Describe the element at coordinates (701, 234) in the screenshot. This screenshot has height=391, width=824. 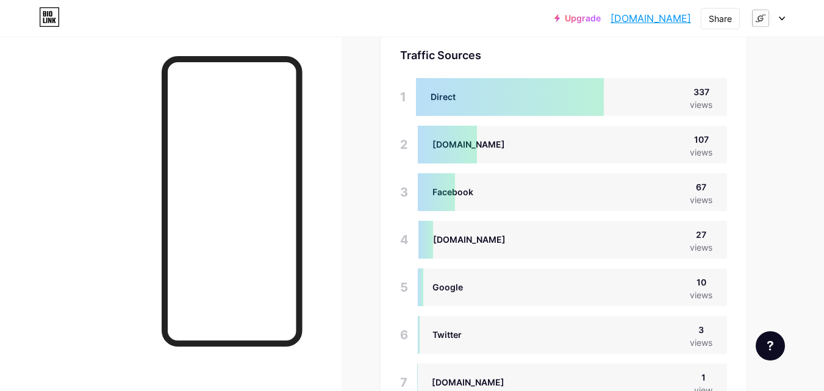
I see `div: 27` at that location.